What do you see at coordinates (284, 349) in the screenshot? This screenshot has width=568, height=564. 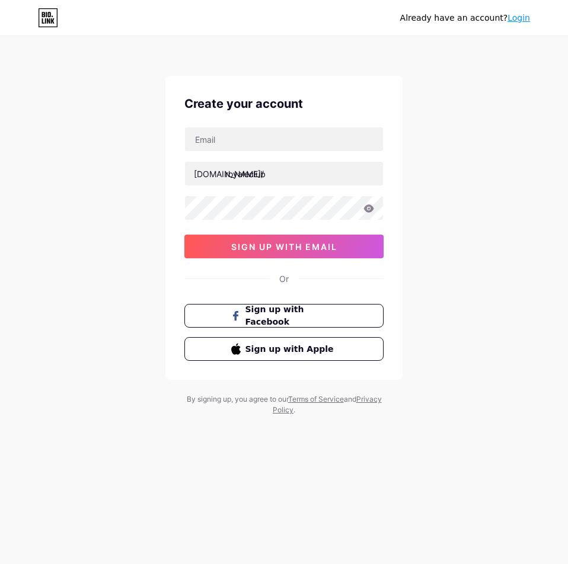 I see `button: Sign up with Apple` at bounding box center [284, 349].